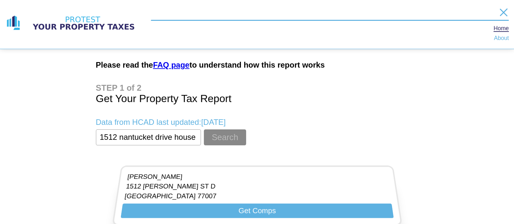 The height and width of the screenshot is (224, 514). I want to click on button: Get Comps, so click(257, 211).